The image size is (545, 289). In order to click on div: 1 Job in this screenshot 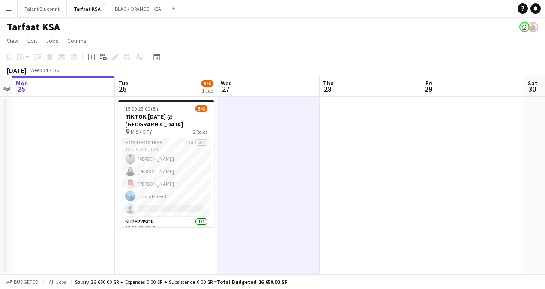, I will do `click(207, 90)`.